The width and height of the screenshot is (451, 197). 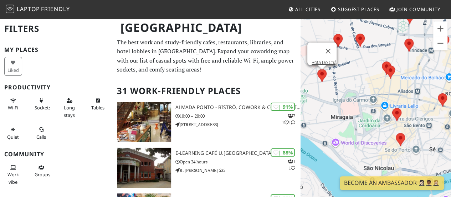 What do you see at coordinates (238, 116) in the screenshot?
I see `p: 10:00 – 20:00` at bounding box center [238, 116].